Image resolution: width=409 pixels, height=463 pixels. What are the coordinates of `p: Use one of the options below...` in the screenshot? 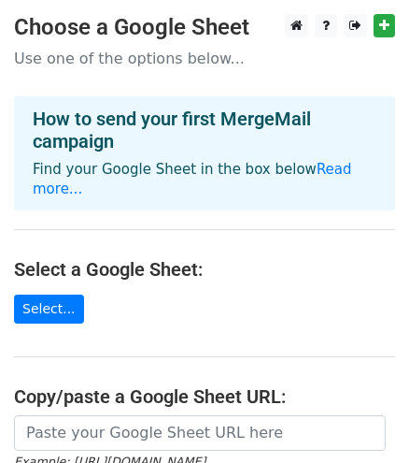 It's located at (205, 58).